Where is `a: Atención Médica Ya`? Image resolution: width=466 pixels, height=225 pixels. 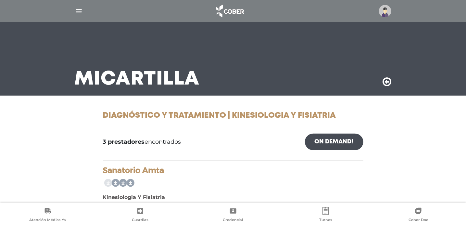
a: Atención Médica Ya is located at coordinates (47, 215).